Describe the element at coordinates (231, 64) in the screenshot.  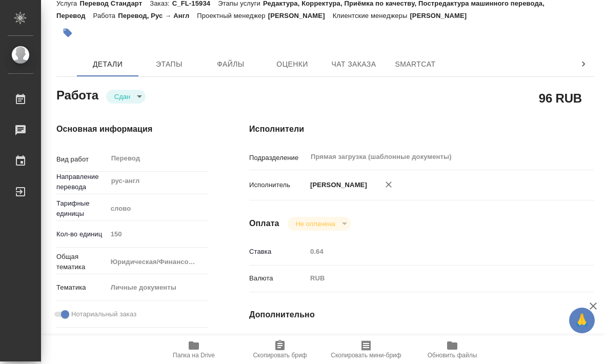
I see `span: Файлы` at that location.